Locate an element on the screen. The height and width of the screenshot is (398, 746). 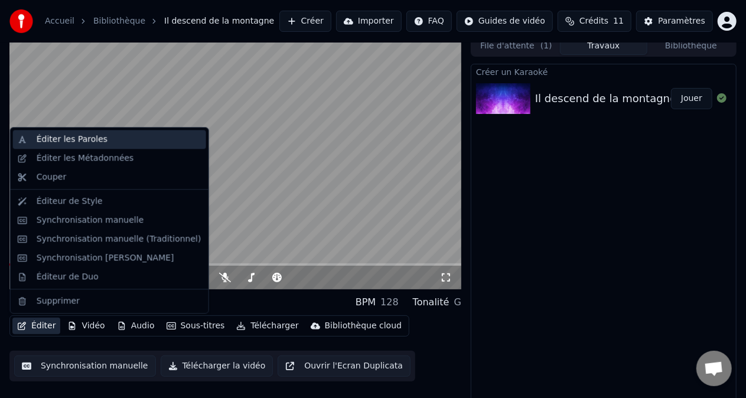
div: BPM is located at coordinates (365, 302).